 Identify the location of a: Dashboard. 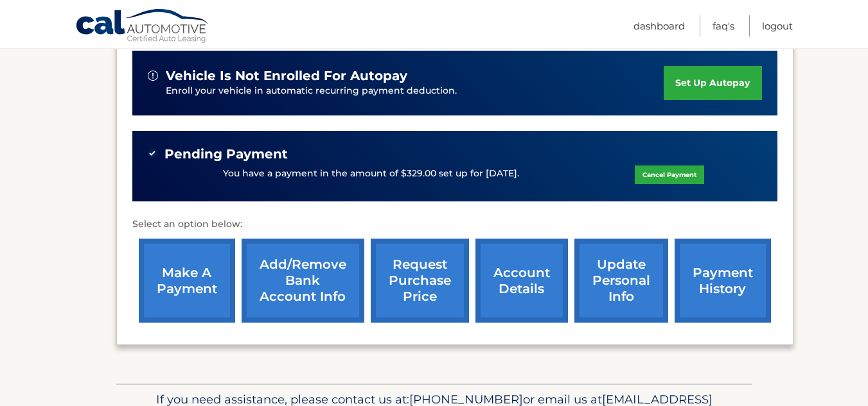
(659, 25).